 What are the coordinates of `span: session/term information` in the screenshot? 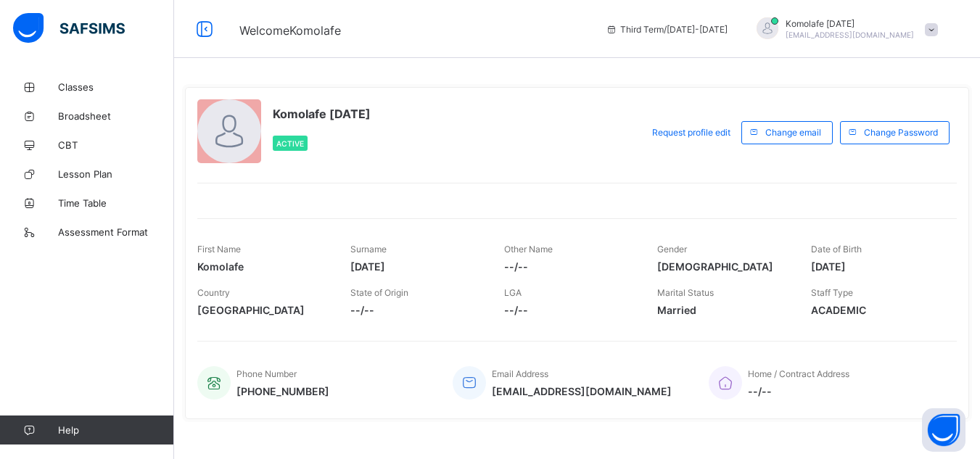 It's located at (667, 29).